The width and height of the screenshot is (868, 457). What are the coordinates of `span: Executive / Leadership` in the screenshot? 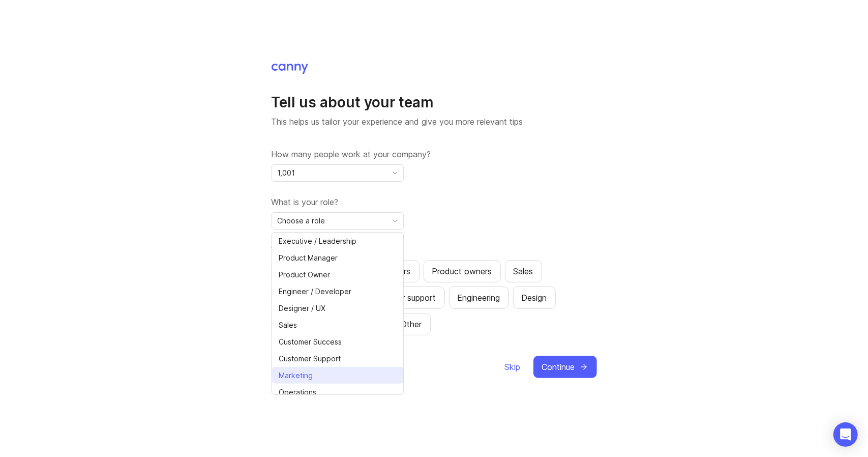 It's located at (318, 242).